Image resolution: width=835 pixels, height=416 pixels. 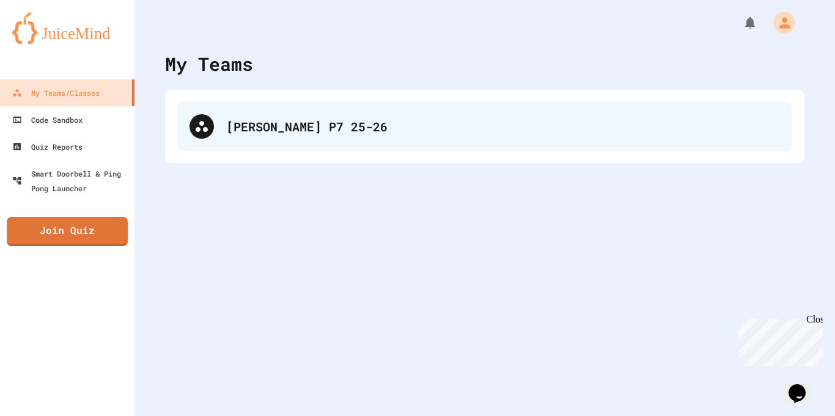 I want to click on img: logo-orange.svg, so click(x=67, y=28).